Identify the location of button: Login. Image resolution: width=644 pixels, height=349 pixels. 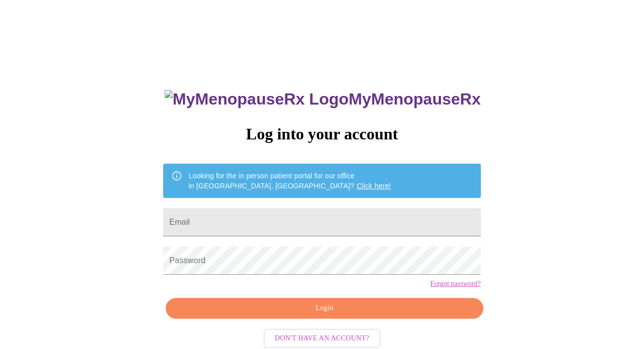
(324, 308).